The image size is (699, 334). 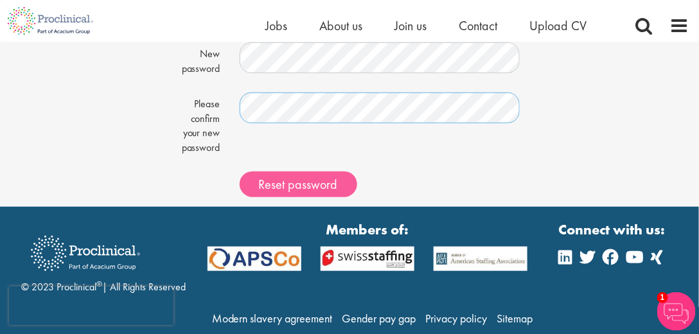 I want to click on span: 1, so click(x=663, y=298).